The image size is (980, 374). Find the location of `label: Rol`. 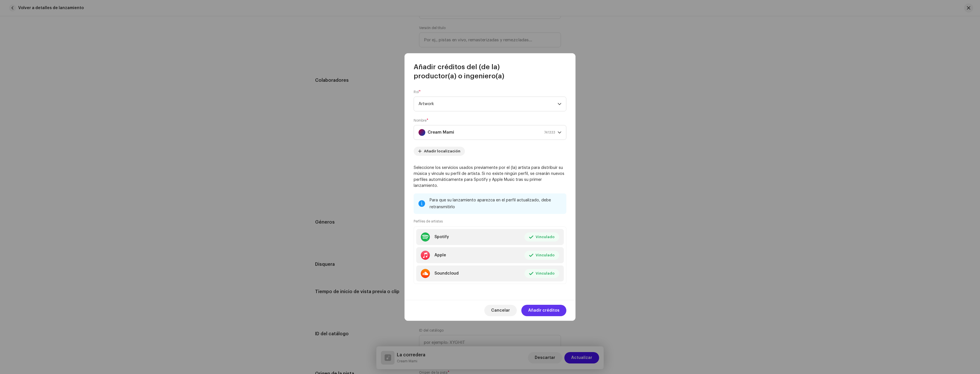

label: Rol is located at coordinates (417, 92).